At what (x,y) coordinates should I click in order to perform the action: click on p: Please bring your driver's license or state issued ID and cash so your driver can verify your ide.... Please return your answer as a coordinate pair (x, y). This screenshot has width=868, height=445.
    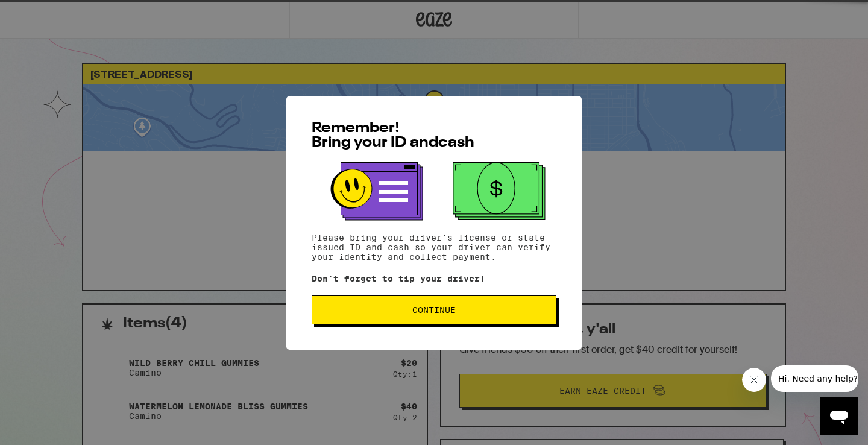
    Looking at the image, I should click on (434, 247).